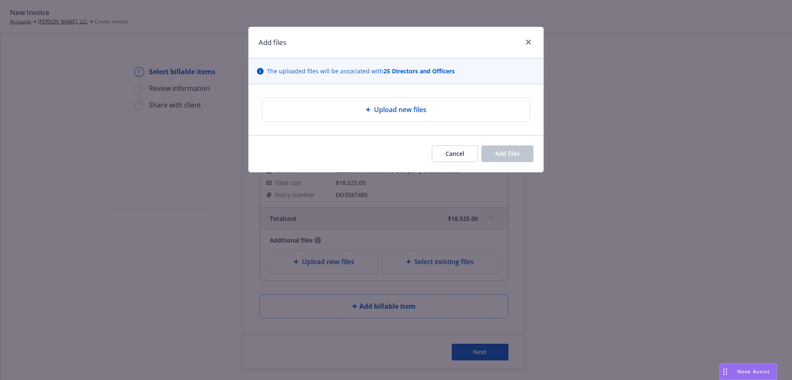 This screenshot has height=380, width=792. Describe the element at coordinates (507, 153) in the screenshot. I see `span: Add files` at that location.